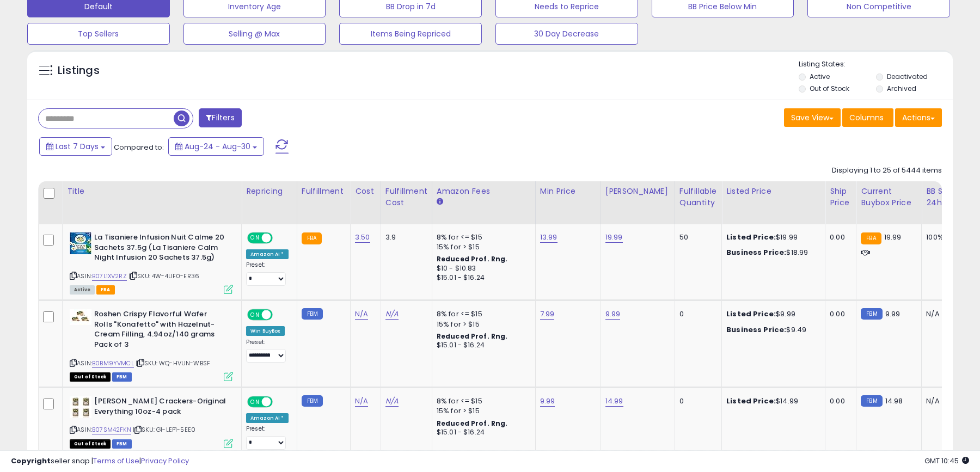 The image size is (980, 472). Describe the element at coordinates (363, 237) in the screenshot. I see `a: 3.50` at that location.